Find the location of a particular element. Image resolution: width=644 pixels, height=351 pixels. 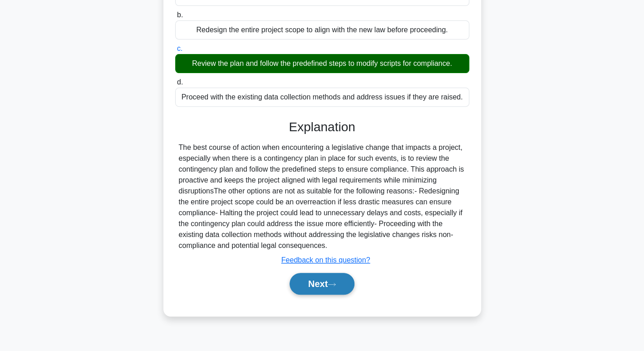

div: The best course of action when encountering a legislative change that impacts a project, especial... is located at coordinates (322, 197).